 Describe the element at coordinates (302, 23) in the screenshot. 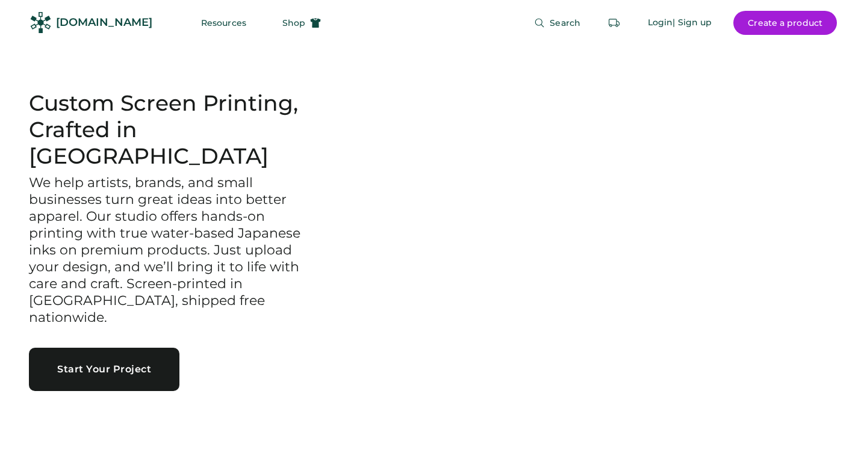

I see `button: Shop` at that location.